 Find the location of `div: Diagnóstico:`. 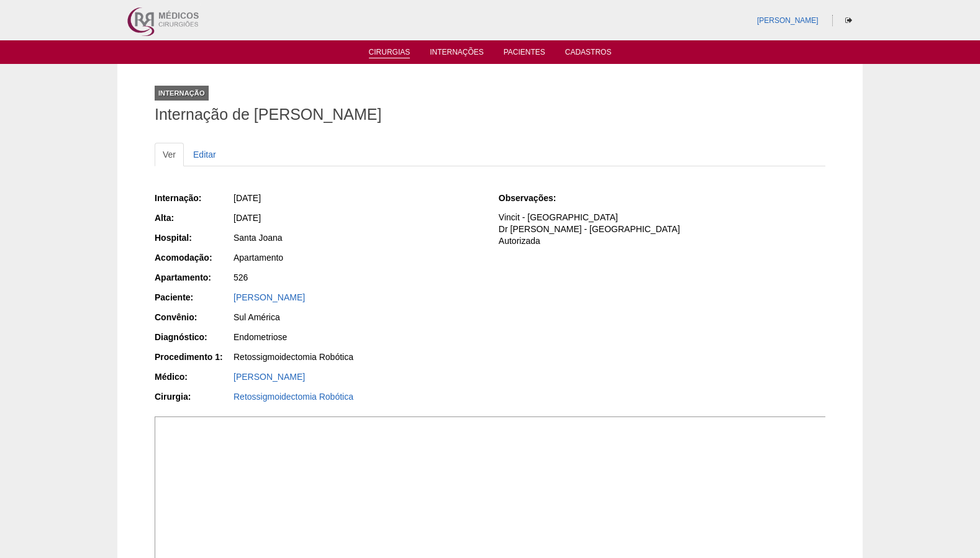

div: Diagnóstico: is located at coordinates (193, 337).